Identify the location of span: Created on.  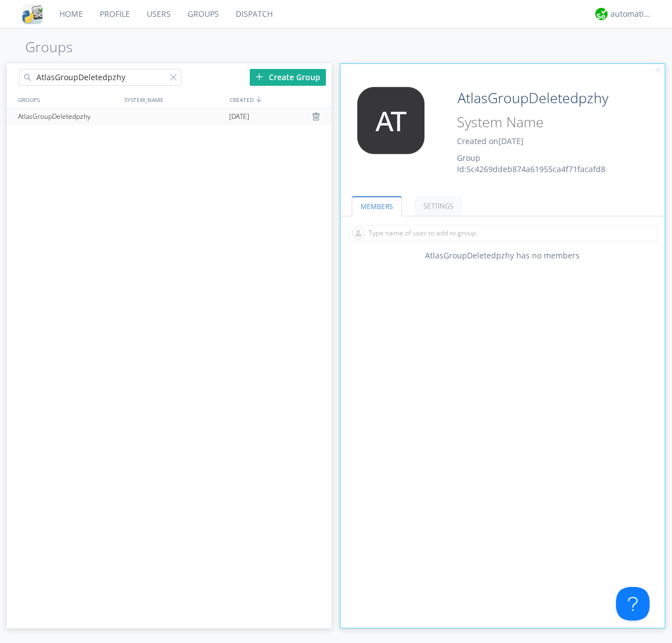
(490, 141).